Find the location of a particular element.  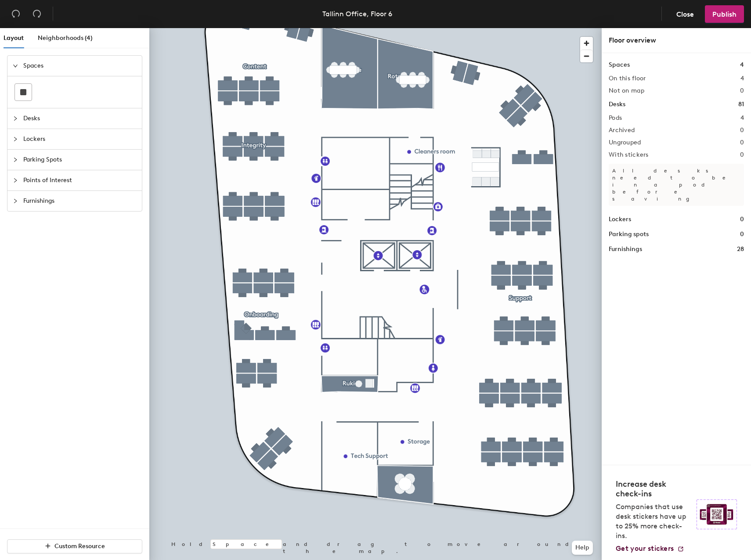

a: Get your stickers is located at coordinates (650, 549).